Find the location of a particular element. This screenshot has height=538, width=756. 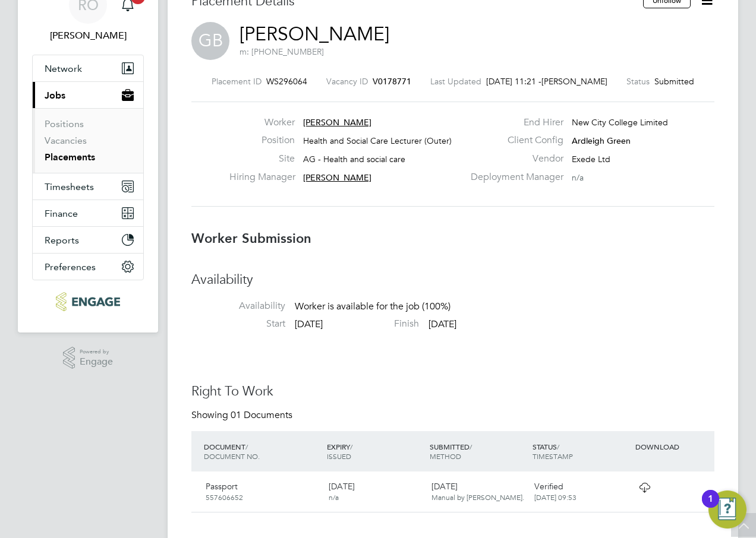

label: Vacancy ID is located at coordinates (347, 82).